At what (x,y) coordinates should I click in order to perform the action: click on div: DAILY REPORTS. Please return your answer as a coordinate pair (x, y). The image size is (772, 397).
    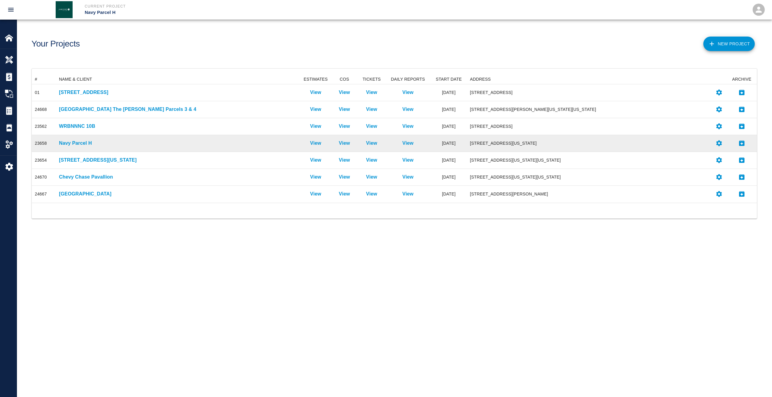
    Looking at the image, I should click on (408, 79).